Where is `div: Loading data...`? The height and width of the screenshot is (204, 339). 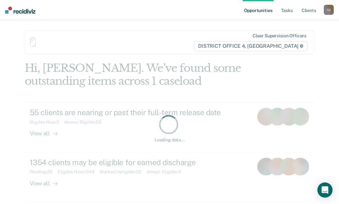
div: Loading data... is located at coordinates (169, 140).